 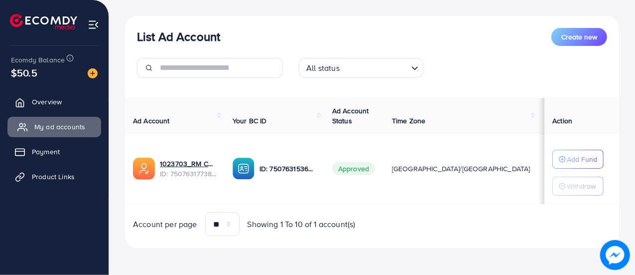 I want to click on a: Product Links, so click(x=54, y=176).